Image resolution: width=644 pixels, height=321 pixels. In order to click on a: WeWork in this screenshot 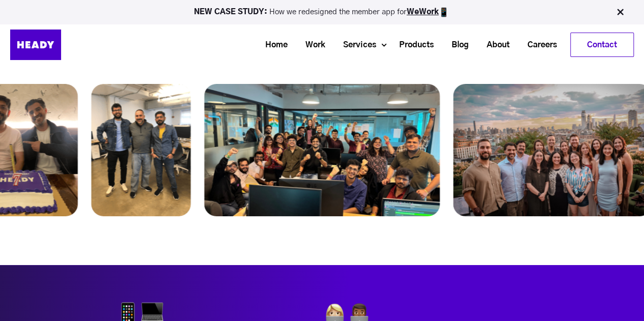, I will do `click(422, 11)`.